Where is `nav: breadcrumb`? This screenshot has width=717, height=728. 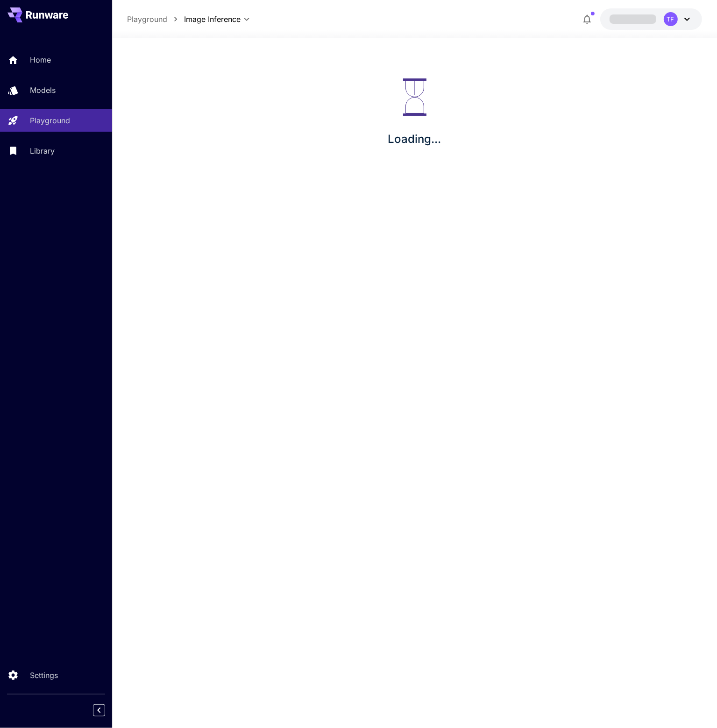 nav: breadcrumb is located at coordinates (156, 20).